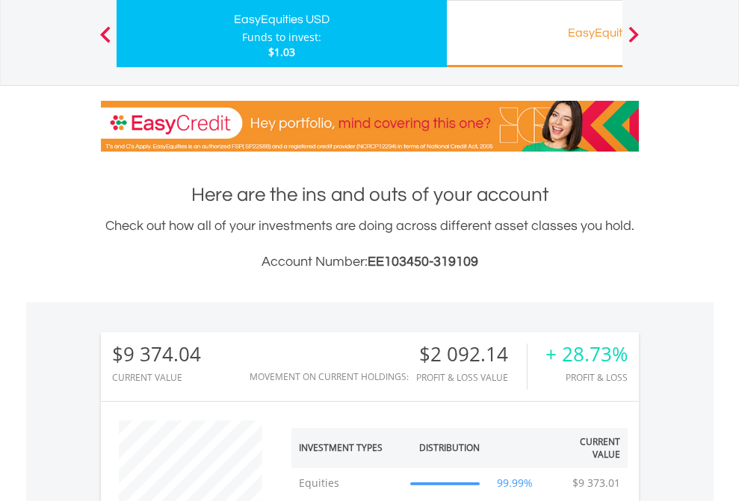 This screenshot has height=501, width=739. What do you see at coordinates (282, 52) in the screenshot?
I see `span: $1.03` at bounding box center [282, 52].